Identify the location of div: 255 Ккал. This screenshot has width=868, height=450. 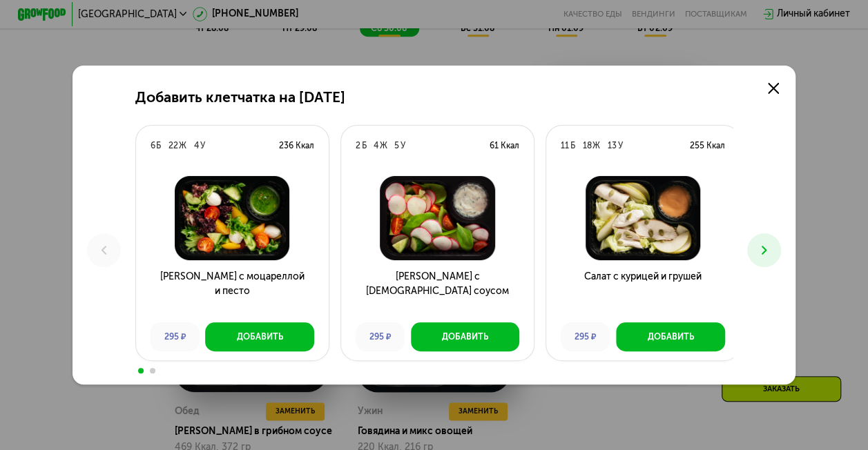
(707, 146).